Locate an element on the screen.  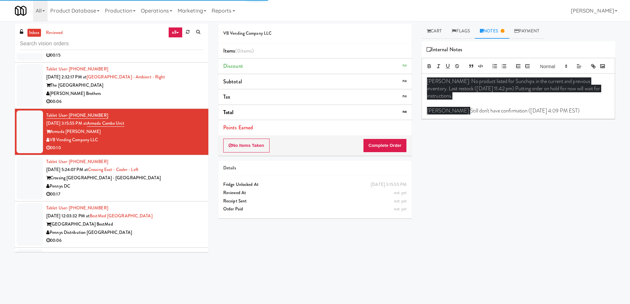
div: Reviewed At is located at coordinates (315, 193).